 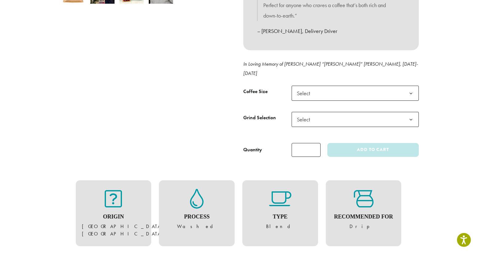 What do you see at coordinates (373, 150) in the screenshot?
I see `button: Add to cart` at bounding box center [373, 150].